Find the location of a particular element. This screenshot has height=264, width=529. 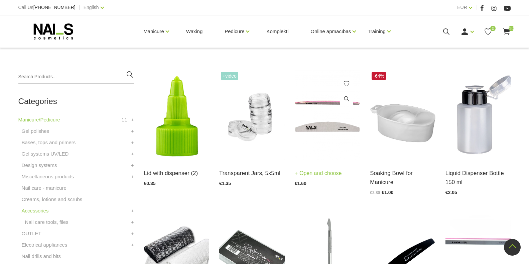

a: Liquid Dispenser Bottle 150 ml is located at coordinates (479, 178).